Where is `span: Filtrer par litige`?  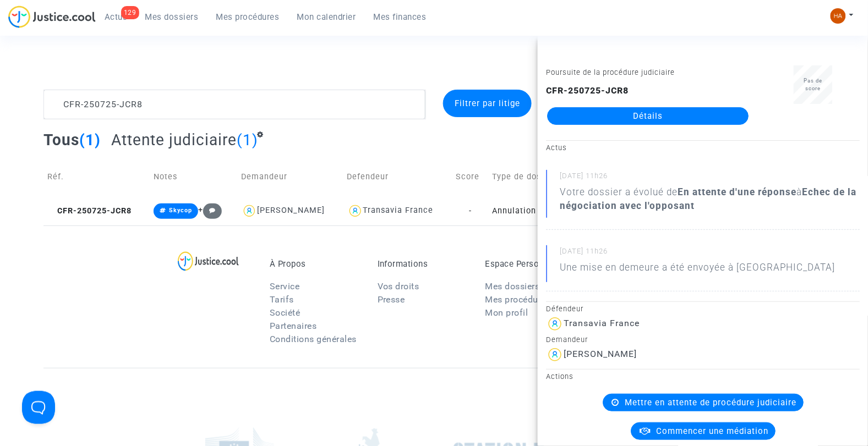 span: Filtrer par litige is located at coordinates (488, 103).